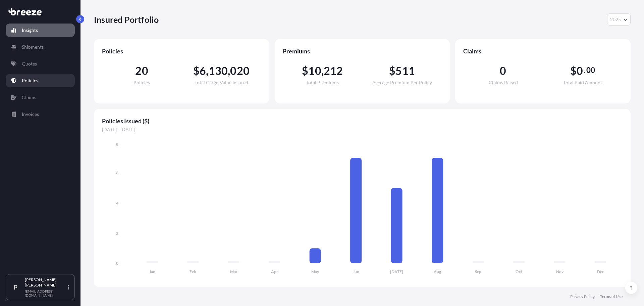 The image size is (644, 306). What do you see at coordinates (40, 30) in the screenshot?
I see `a: Insights` at bounding box center [40, 30].